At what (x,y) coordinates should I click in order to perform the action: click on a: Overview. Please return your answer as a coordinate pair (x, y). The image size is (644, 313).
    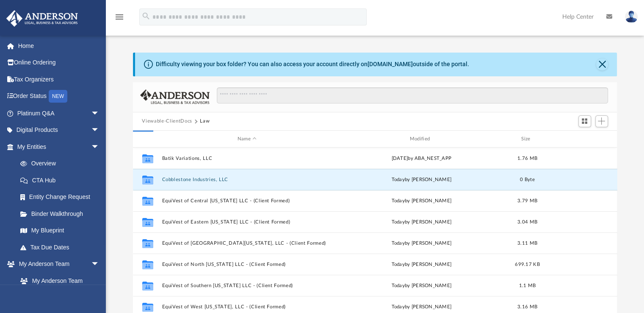
    Looking at the image, I should click on (62, 164).